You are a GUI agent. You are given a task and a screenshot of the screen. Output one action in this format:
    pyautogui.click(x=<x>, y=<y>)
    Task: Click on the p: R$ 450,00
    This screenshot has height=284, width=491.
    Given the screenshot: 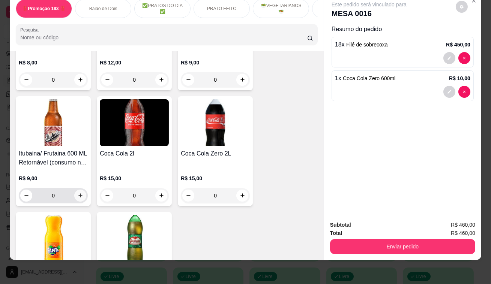 What is the action you would take?
    pyautogui.click(x=458, y=45)
    